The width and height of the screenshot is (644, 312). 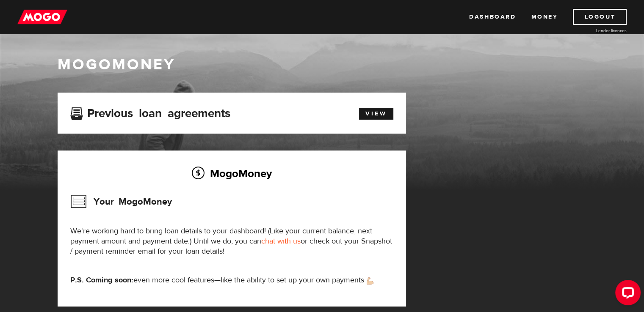 What do you see at coordinates (322, 65) in the screenshot?
I see `h1: MogoMoney` at bounding box center [322, 65].